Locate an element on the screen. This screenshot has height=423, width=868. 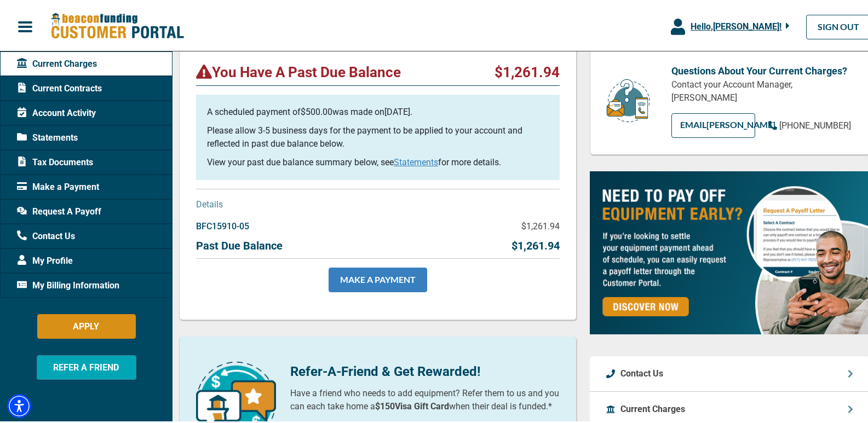
p: Current Charges is located at coordinates (653, 407).